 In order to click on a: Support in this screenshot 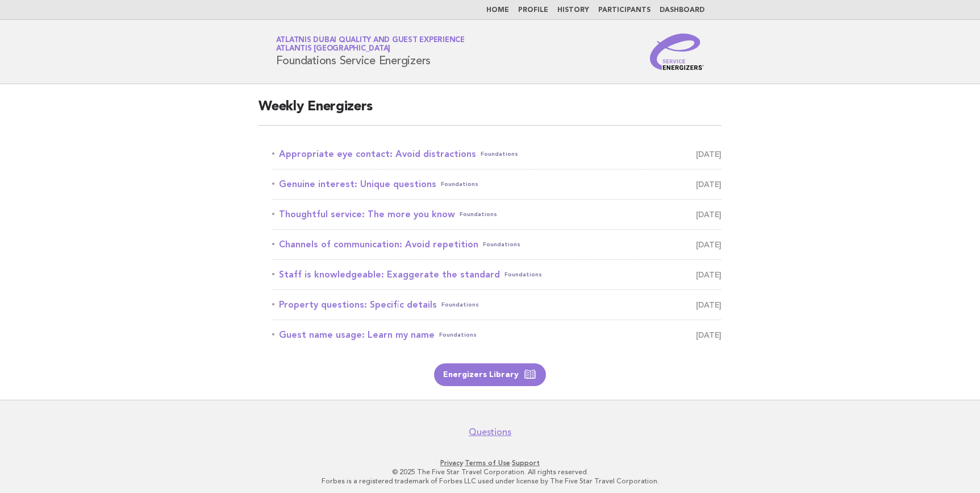, I will do `click(525, 463)`.